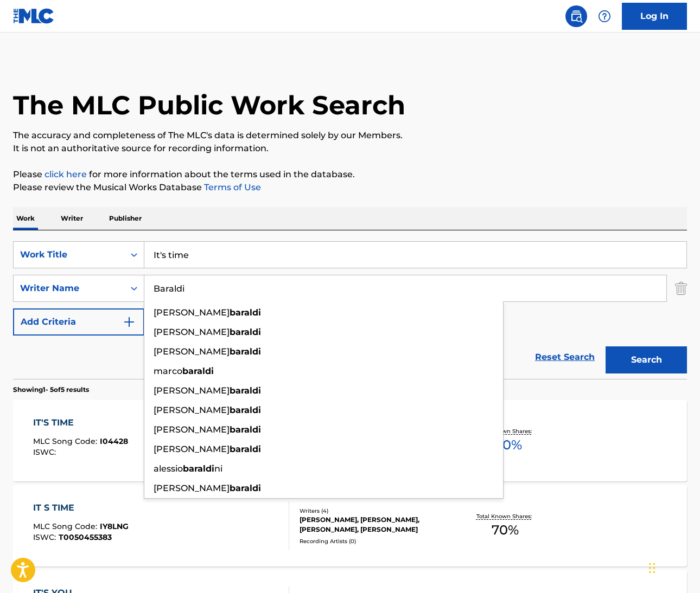 The height and width of the screenshot is (593, 700). Describe the element at coordinates (218, 469) in the screenshot. I see `span: ni` at that location.